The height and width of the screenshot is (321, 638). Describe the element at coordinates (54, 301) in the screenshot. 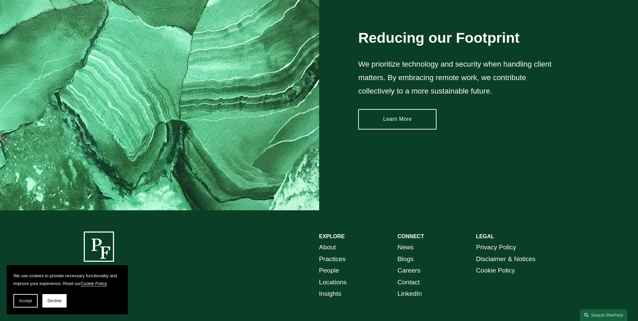

I see `span: Decline` at that location.